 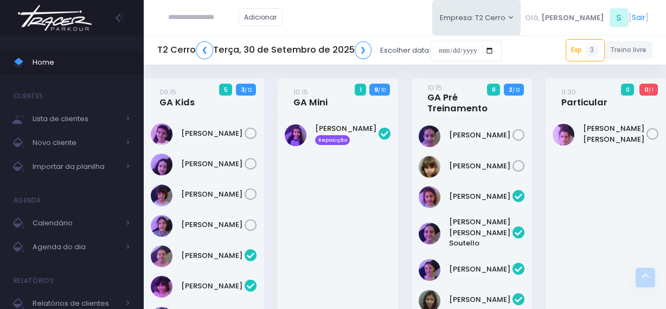 I want to click on small: 11:30, so click(x=568, y=92).